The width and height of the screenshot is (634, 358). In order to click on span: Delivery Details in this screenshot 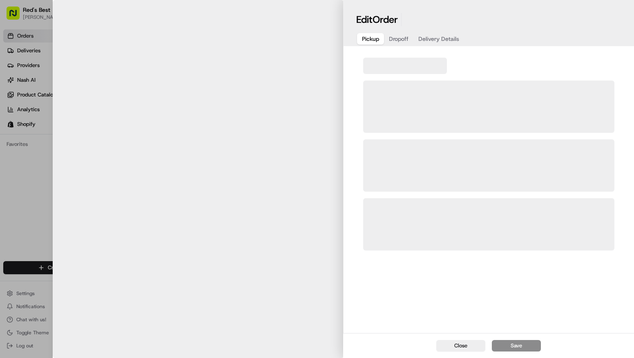, I will do `click(439, 39)`.